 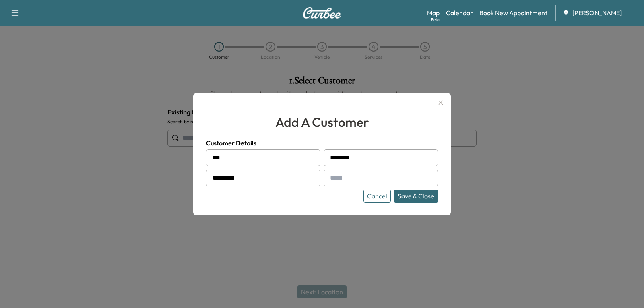 I want to click on a: Calendar, so click(x=459, y=13).